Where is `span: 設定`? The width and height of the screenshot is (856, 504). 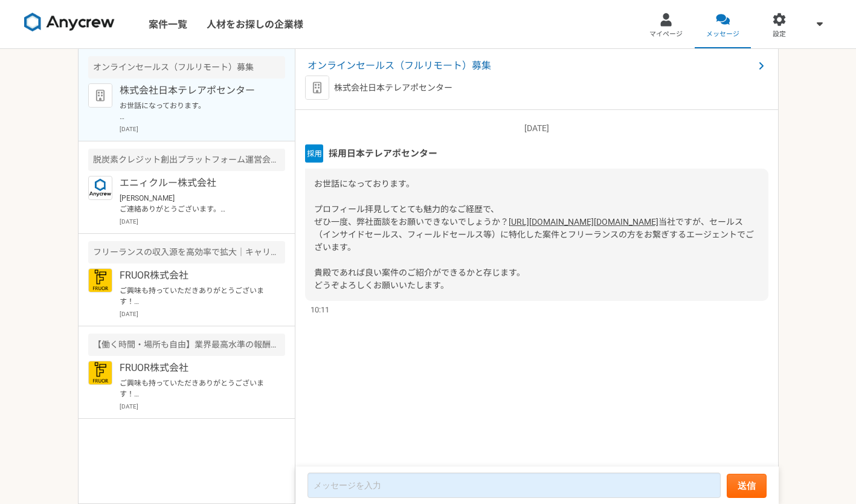
span: 設定 is located at coordinates (779, 34).